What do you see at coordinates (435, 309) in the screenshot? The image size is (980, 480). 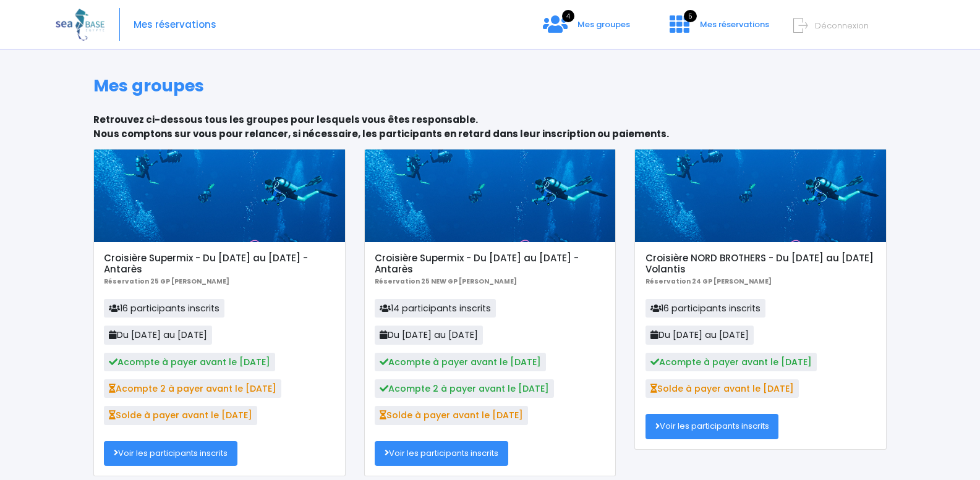 I see `span: 14 participants inscrits` at bounding box center [435, 309].